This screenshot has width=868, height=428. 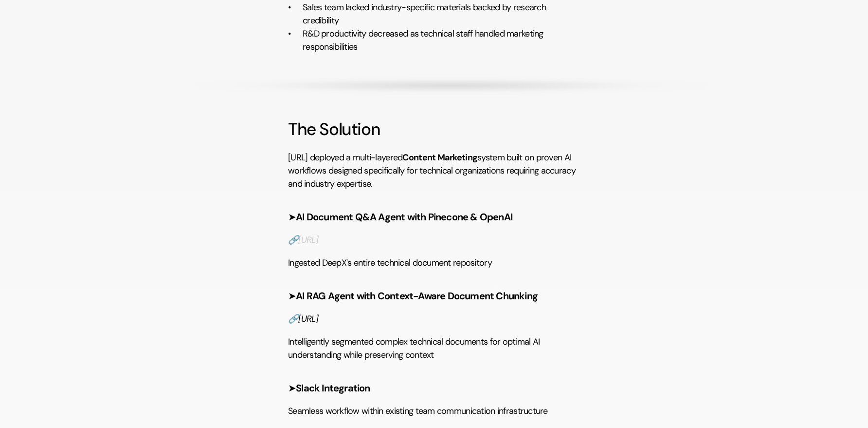 I want to click on strong: Slack Integration, so click(x=333, y=387).